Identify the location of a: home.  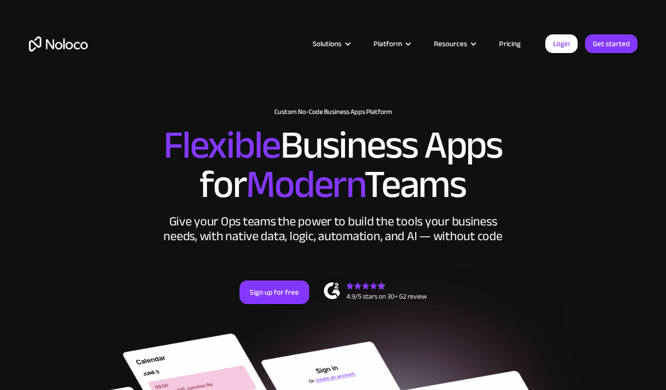
(58, 44).